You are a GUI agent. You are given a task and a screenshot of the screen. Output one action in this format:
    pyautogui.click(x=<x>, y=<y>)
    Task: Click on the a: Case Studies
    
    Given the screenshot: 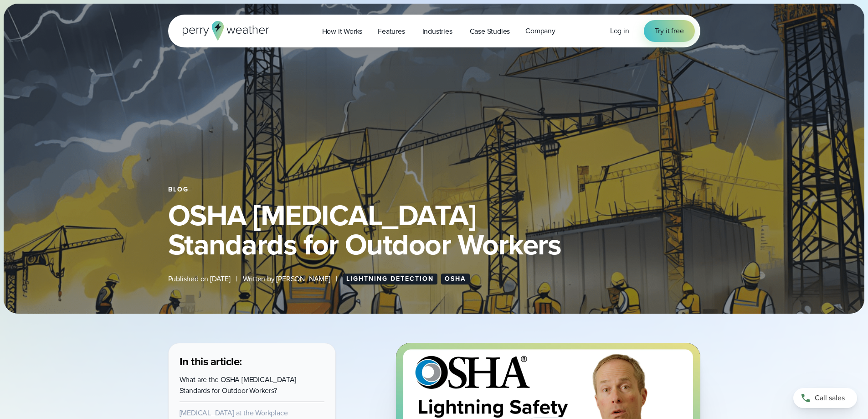 What is the action you would take?
    pyautogui.click(x=490, y=31)
    